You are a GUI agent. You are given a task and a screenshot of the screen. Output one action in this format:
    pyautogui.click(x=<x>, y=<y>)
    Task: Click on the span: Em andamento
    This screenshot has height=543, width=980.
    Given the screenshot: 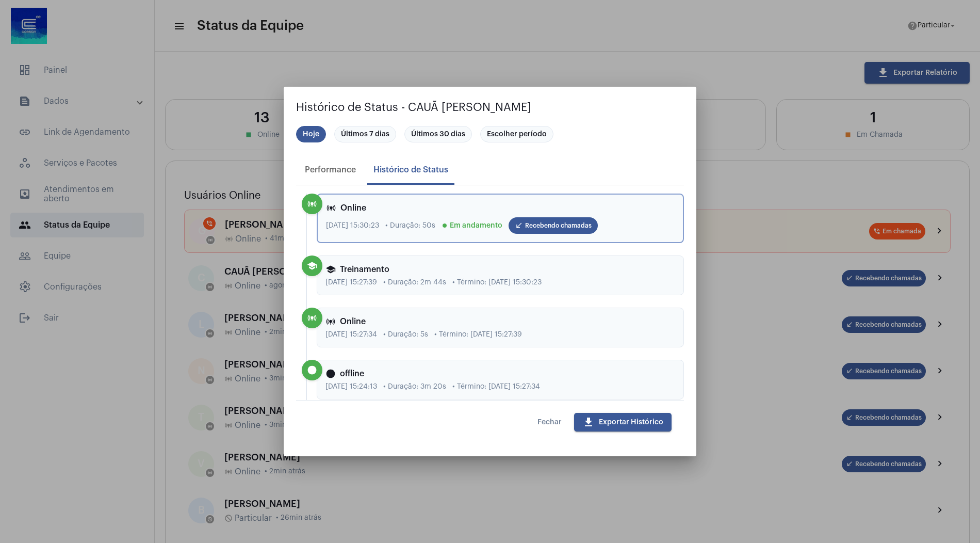 What is the action you would take?
    pyautogui.click(x=472, y=225)
    